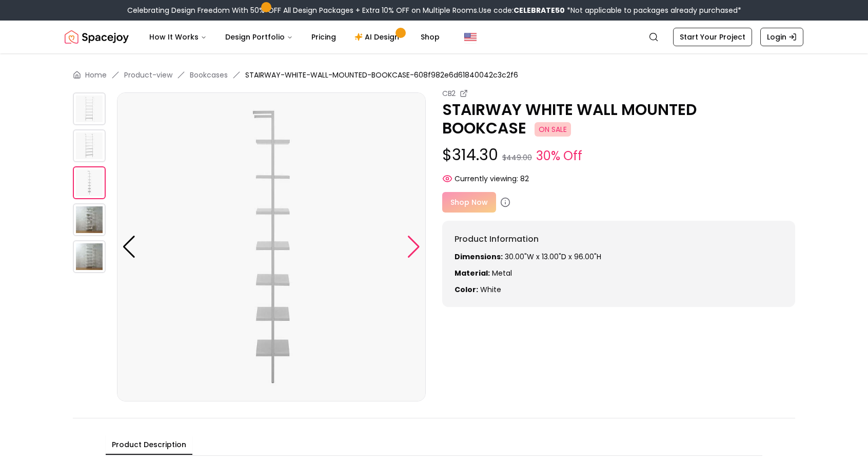 Image resolution: width=868 pixels, height=461 pixels. What do you see at coordinates (382, 75) in the screenshot?
I see `span: STAIRWAY-WHITE-WALL-MOUNTED-BOOKCASE-608f982e6d61840042c3c2f6` at bounding box center [382, 75].